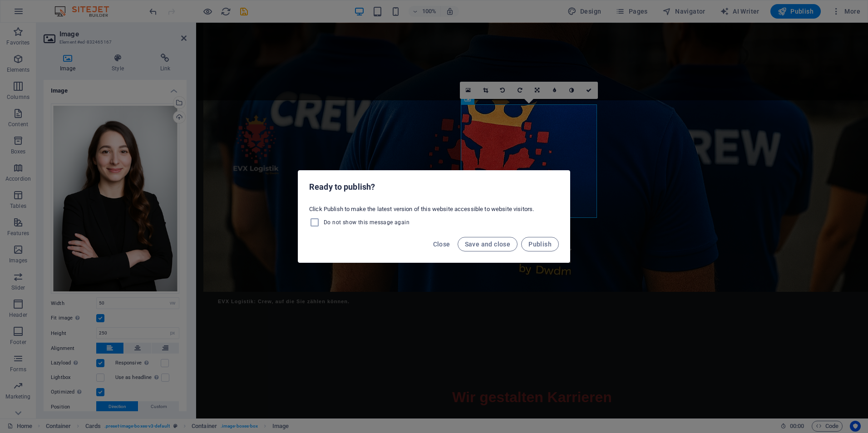 The height and width of the screenshot is (433, 868). I want to click on button: Save and close, so click(488, 244).